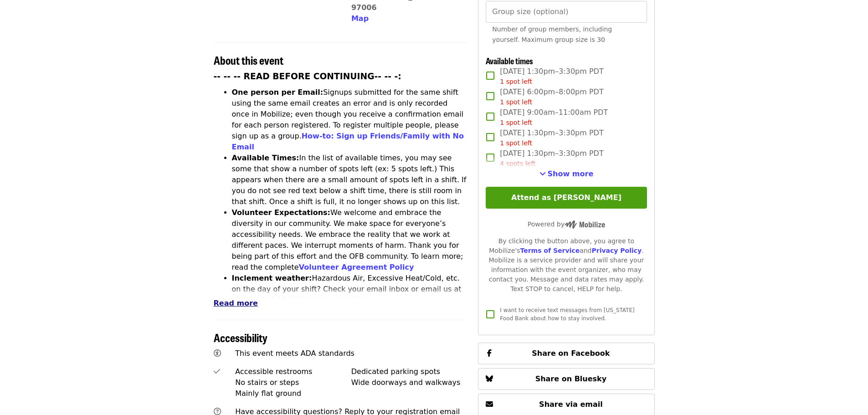 This screenshot has width=868, height=415. I want to click on span: Read more, so click(236, 303).